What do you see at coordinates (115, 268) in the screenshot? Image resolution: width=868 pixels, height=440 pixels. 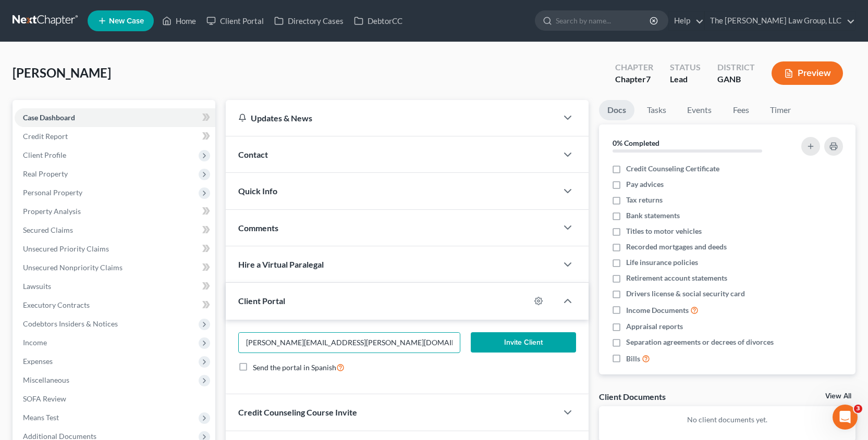 I see `a: Unsecured Nonpriority Claims` at bounding box center [115, 268].